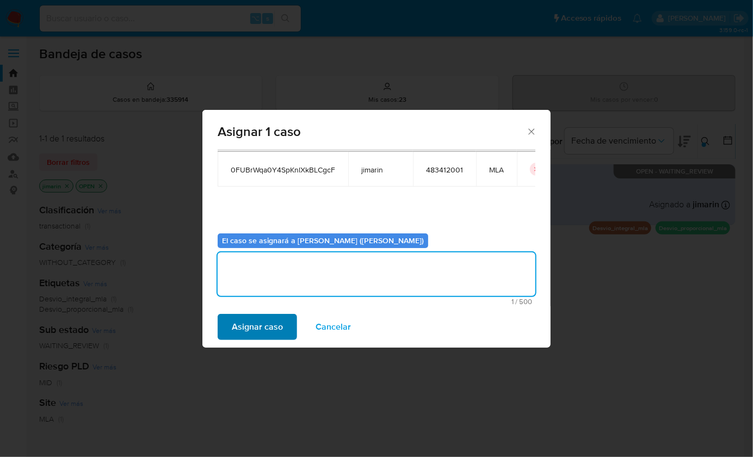 The image size is (753, 457). What do you see at coordinates (257, 327) in the screenshot?
I see `button: Asignar caso` at bounding box center [257, 327].